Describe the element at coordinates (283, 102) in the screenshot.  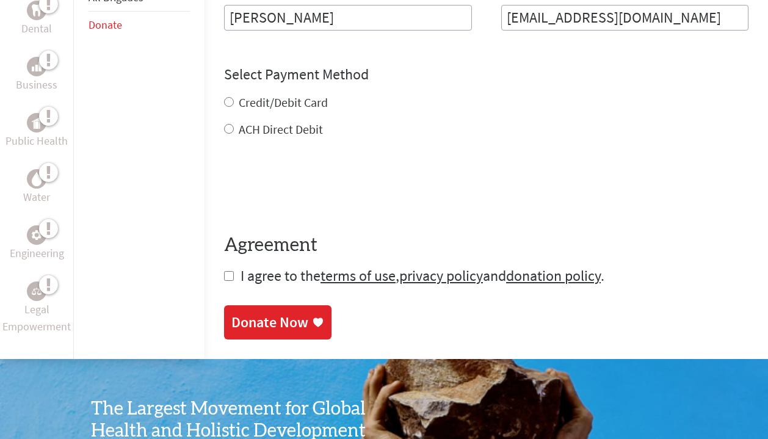
I see `label: Credit/Debit Card` at that location.